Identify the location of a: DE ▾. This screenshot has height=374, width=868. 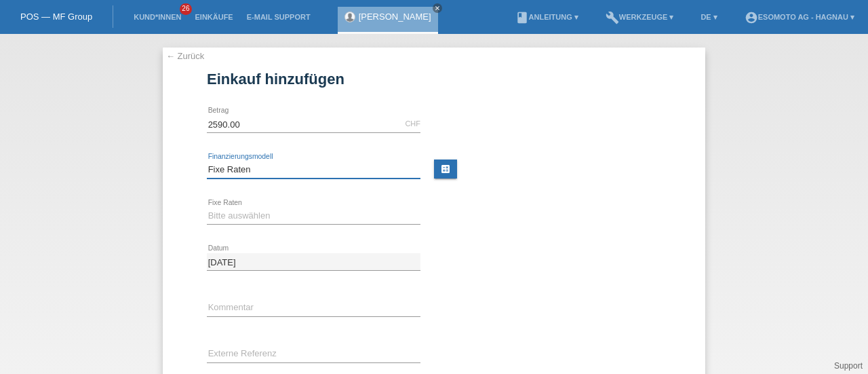
(708, 17).